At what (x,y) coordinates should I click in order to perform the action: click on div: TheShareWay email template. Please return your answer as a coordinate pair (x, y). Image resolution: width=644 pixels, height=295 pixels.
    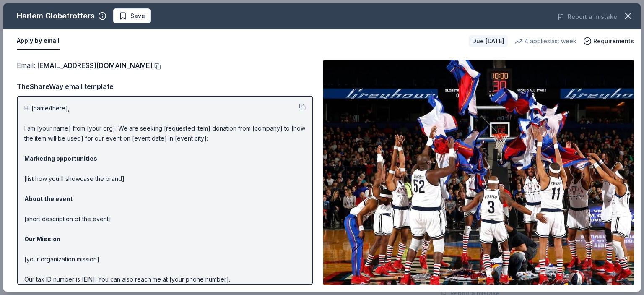
    Looking at the image, I should click on (165, 86).